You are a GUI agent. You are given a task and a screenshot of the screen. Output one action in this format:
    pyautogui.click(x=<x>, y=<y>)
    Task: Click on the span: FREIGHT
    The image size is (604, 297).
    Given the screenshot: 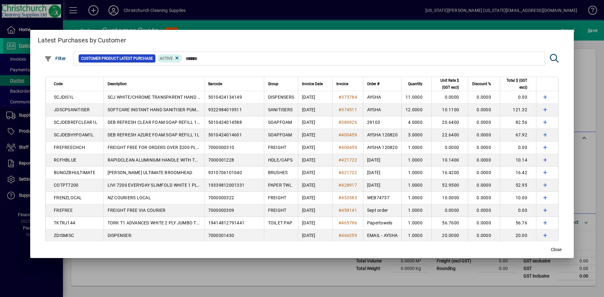 What is the action you would take?
    pyautogui.click(x=277, y=210)
    